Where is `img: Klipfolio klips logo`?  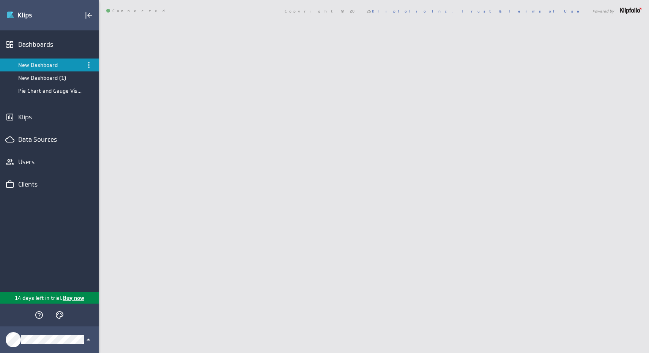 img: Klipfolio klips logo is located at coordinates (33, 15).